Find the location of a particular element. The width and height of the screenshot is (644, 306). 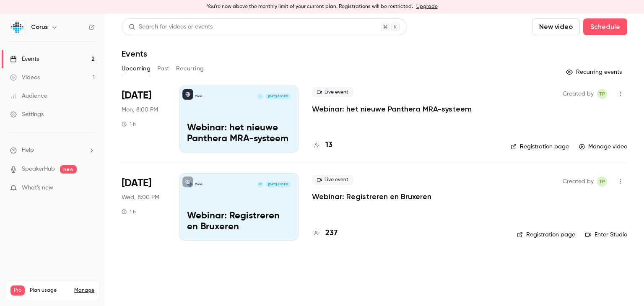

button: Recurring events is located at coordinates (595, 72).